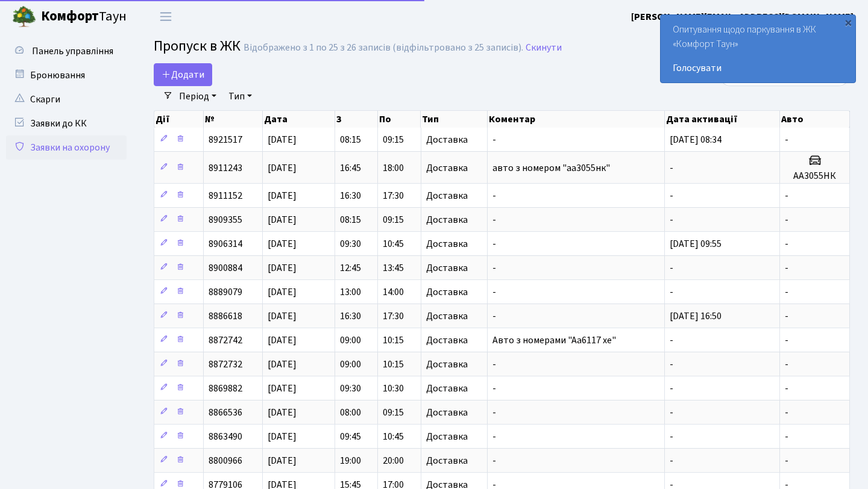  What do you see at coordinates (225, 316) in the screenshot?
I see `span: 8886618` at bounding box center [225, 316].